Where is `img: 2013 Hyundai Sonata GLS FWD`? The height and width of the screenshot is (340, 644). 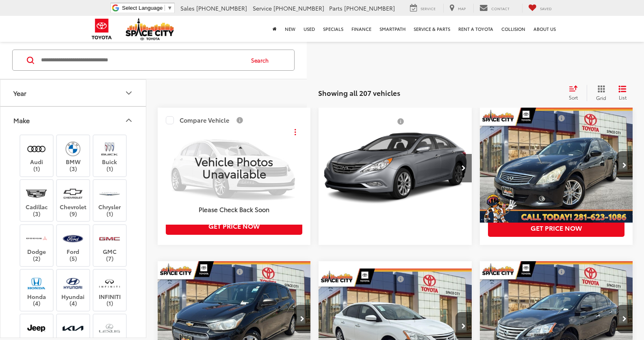
img: 2013 Hyundai Sonata GLS FWD is located at coordinates (395, 169).